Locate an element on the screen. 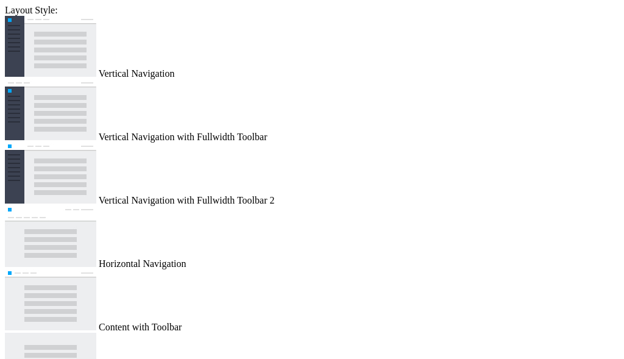 This screenshot has width=624, height=359. md-radio-button: Vertical Navigation with Fullwidth Toolbar is located at coordinates (312, 111).